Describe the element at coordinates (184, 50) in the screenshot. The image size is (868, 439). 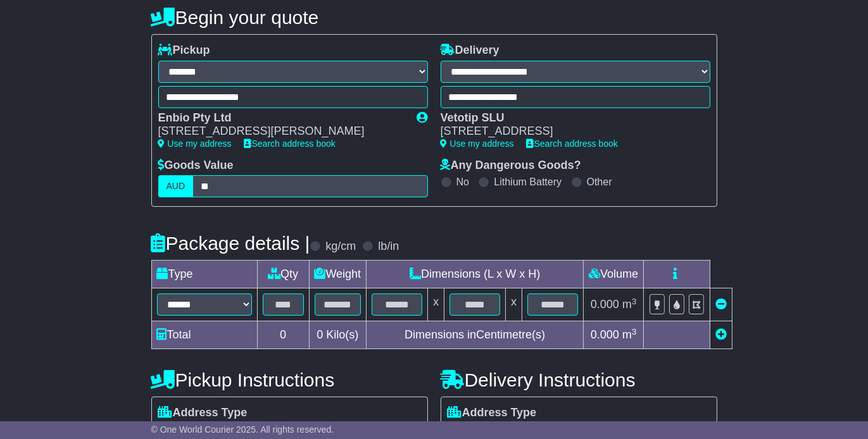
I see `label: Pickup` at that location.